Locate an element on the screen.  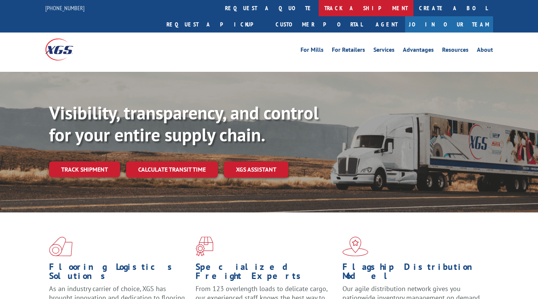
a: For Mills is located at coordinates (312, 51).